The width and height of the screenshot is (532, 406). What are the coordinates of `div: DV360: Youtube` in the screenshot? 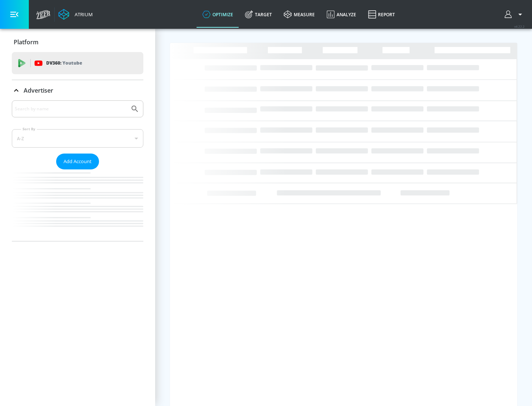 It's located at (78, 63).